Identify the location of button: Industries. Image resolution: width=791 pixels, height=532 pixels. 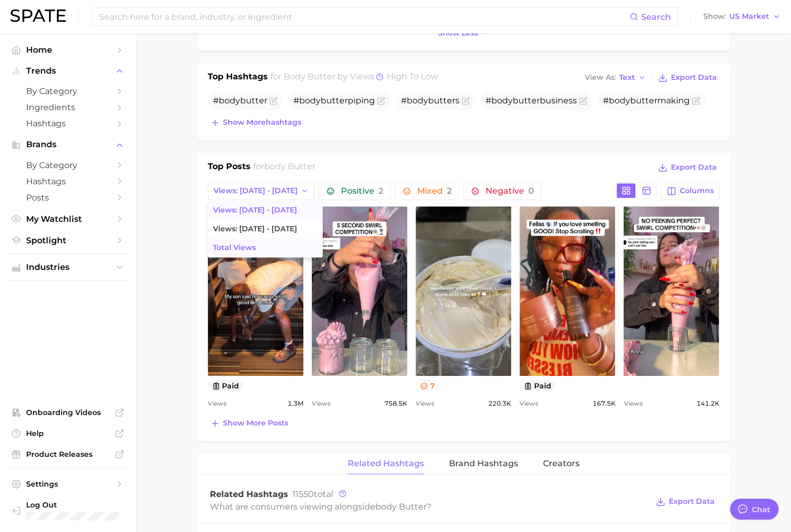
(68, 267).